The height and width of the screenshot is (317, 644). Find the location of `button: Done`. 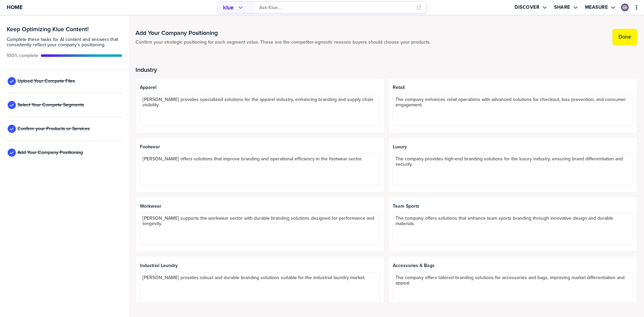

button: Done is located at coordinates (625, 37).